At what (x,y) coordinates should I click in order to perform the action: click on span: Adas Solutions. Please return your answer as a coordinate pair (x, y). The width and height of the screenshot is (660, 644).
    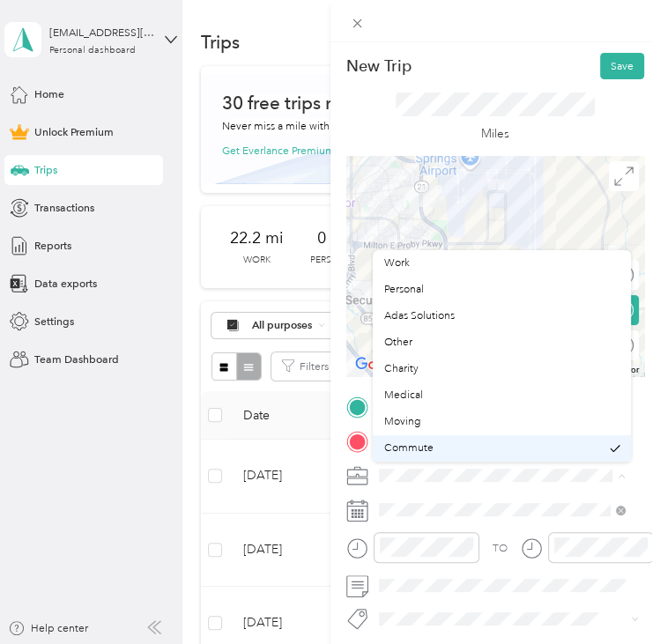
    Looking at the image, I should click on (418, 315).